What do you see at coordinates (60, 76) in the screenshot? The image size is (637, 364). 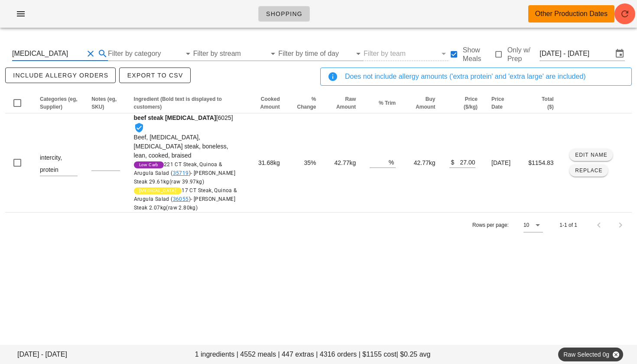 I see `button: include allergy orders` at bounding box center [60, 76].